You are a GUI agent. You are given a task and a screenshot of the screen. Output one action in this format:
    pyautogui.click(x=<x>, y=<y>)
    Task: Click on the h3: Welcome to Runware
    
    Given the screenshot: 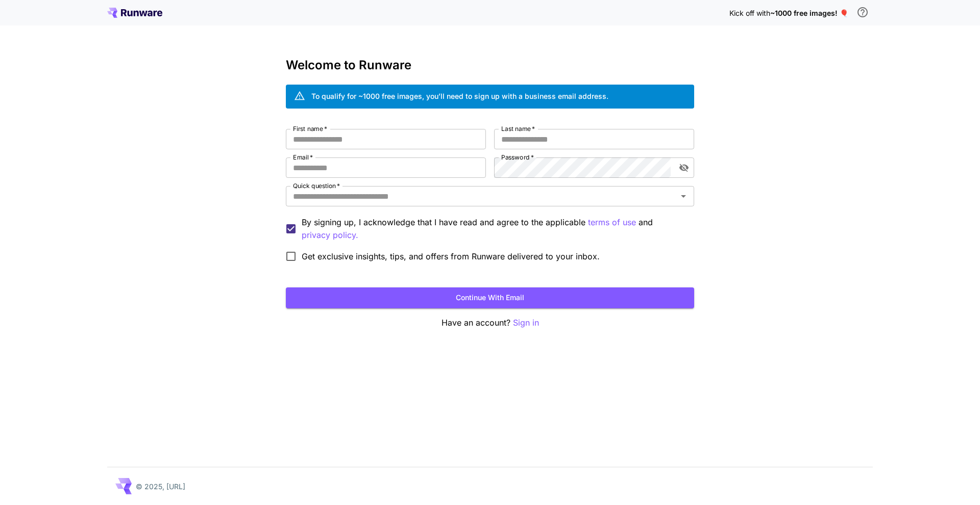 What is the action you would take?
    pyautogui.click(x=490, y=65)
    